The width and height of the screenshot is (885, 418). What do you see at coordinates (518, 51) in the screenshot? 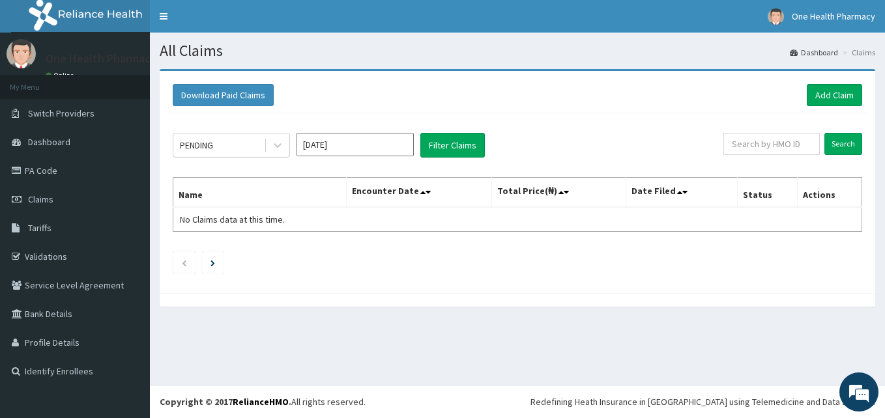
I see `h1: All Claims` at bounding box center [518, 51].